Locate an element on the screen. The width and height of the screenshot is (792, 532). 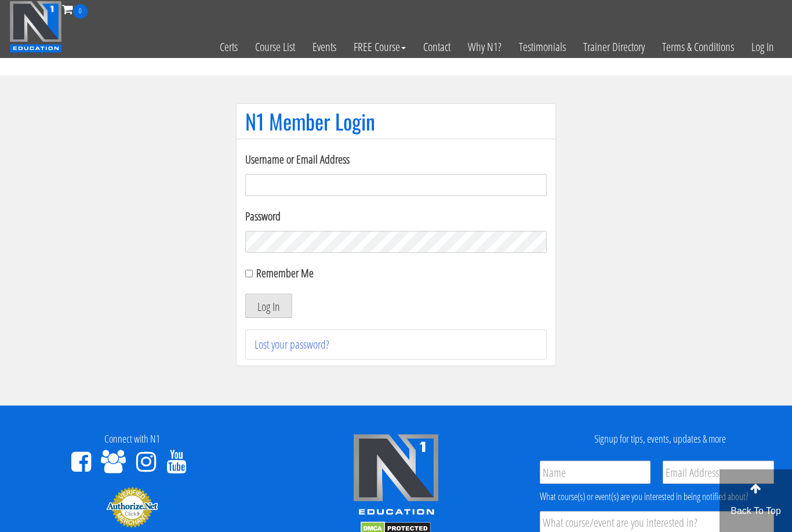
button: Log In is located at coordinates (269, 306).